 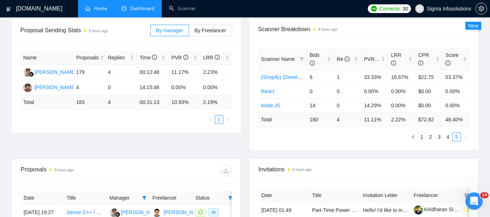 I want to click on button: right, so click(x=228, y=120).